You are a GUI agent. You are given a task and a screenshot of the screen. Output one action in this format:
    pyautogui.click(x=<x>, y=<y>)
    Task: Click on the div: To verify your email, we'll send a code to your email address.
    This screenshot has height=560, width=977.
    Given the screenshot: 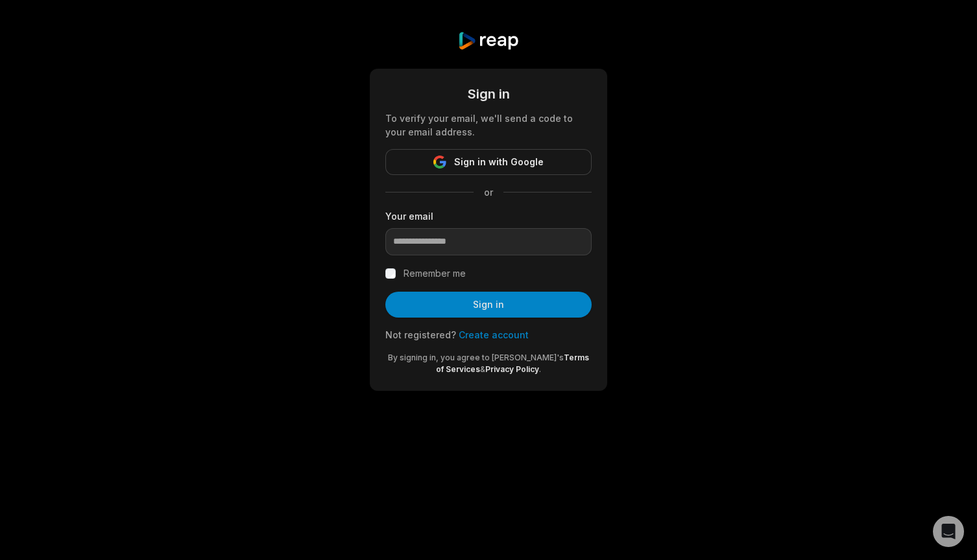 What is the action you would take?
    pyautogui.click(x=488, y=125)
    